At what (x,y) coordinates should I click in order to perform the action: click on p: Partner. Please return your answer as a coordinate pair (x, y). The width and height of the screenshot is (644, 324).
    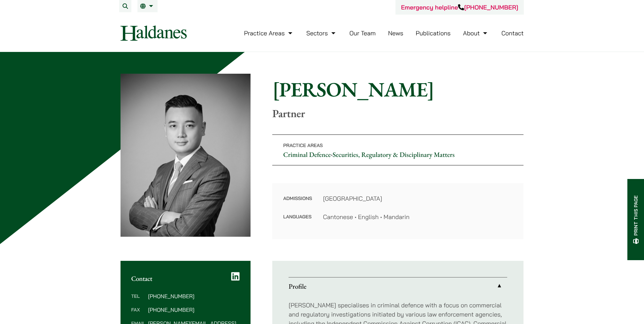
    Looking at the image, I should click on (398, 114).